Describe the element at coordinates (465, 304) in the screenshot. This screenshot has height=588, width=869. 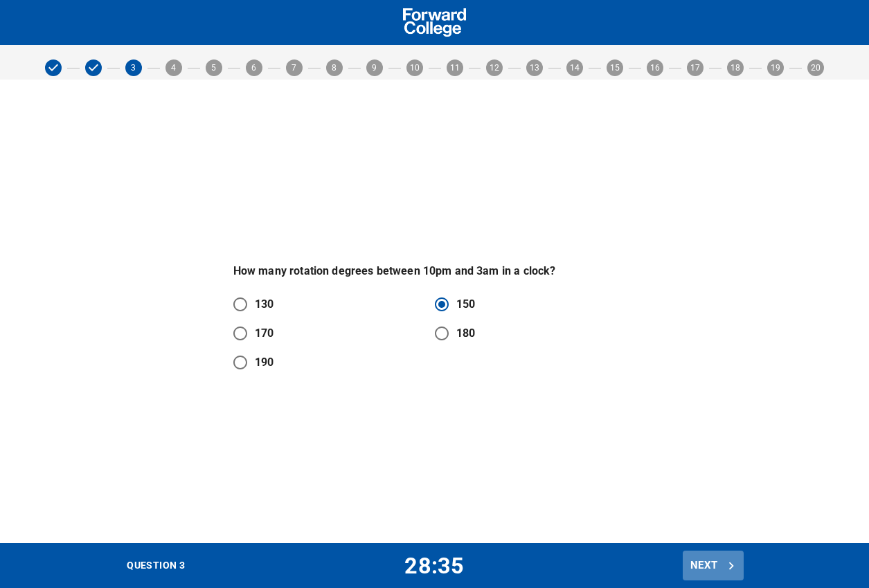
I see `p: 150` at that location.